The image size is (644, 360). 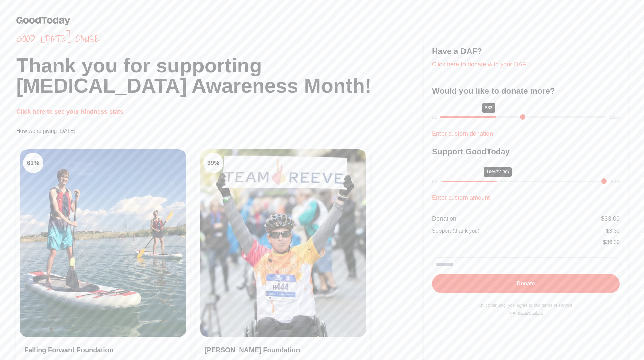 What do you see at coordinates (489, 108) in the screenshot?
I see `div: $33` at bounding box center [489, 108].